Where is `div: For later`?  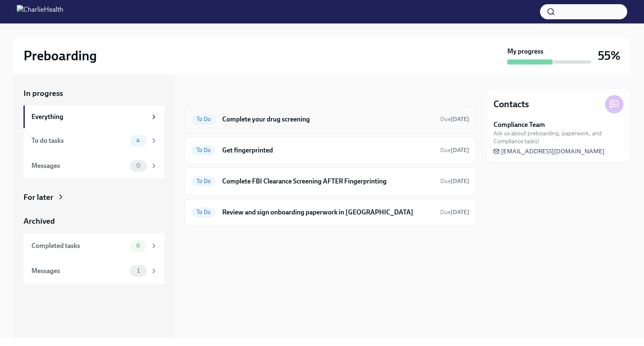
div: For later is located at coordinates (38, 197).